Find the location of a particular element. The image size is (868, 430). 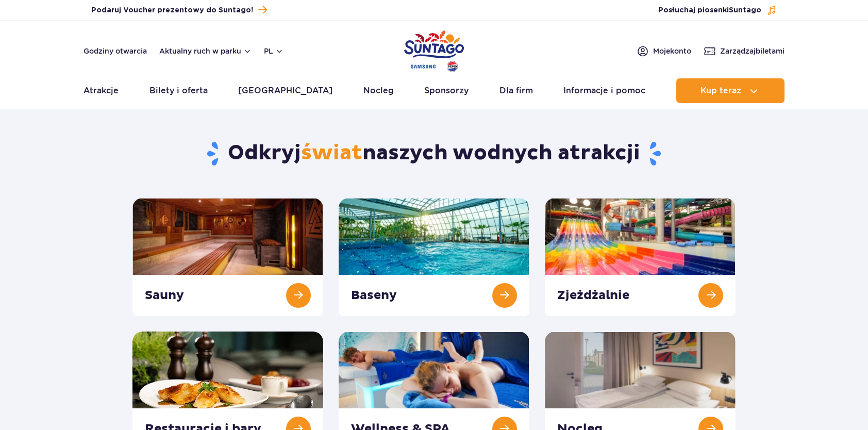

a: Park of Poland is located at coordinates (434, 49).